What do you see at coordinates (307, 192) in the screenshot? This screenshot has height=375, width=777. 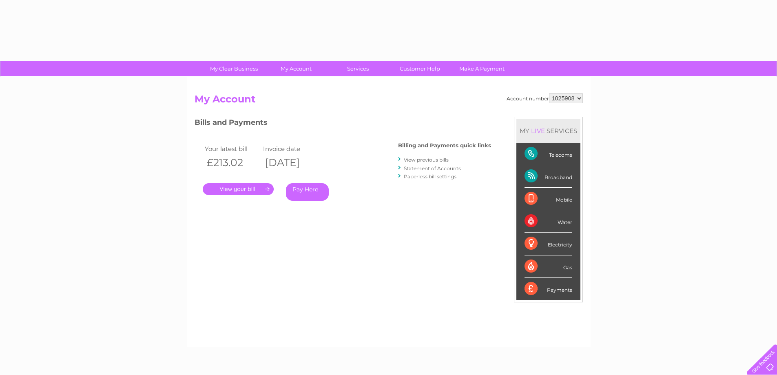 I see `a: Pay Here` at bounding box center [307, 192].